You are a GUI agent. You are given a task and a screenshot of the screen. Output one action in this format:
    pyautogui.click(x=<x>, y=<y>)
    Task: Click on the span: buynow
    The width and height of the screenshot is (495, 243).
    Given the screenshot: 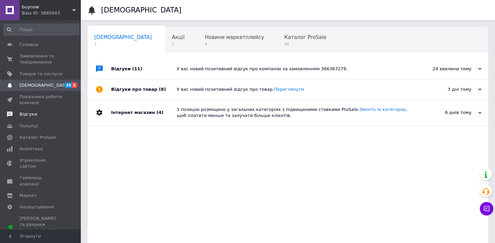 What is the action you would take?
    pyautogui.click(x=47, y=7)
    